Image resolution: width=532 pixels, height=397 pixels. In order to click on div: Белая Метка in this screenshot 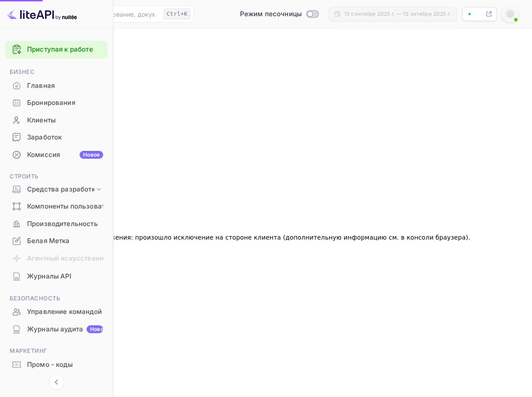, I will do `click(56, 241)`.